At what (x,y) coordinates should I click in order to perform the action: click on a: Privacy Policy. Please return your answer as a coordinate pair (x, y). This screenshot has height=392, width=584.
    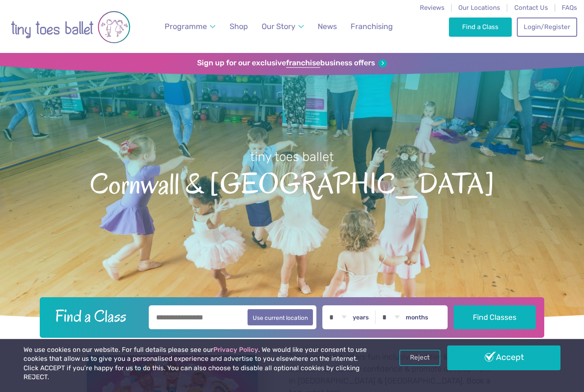
    Looking at the image, I should click on (235, 350).